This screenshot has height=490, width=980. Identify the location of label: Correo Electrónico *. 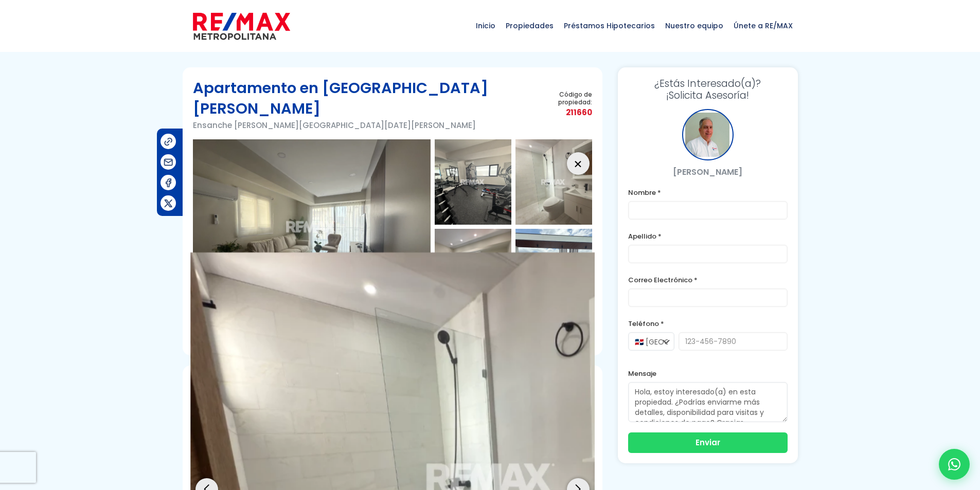
(707, 280).